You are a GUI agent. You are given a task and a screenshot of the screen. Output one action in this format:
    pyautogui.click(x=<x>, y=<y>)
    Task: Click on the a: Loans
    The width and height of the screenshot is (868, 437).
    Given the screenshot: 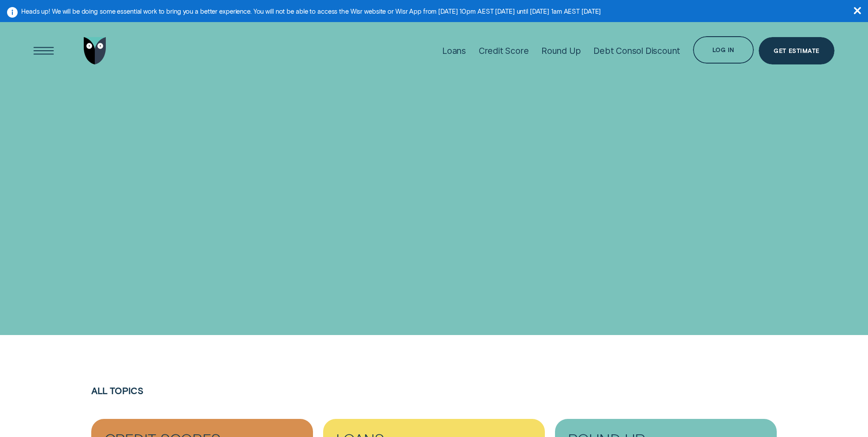 What is the action you would take?
    pyautogui.click(x=454, y=51)
    